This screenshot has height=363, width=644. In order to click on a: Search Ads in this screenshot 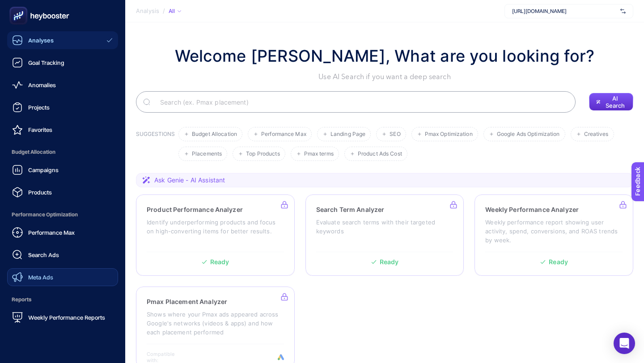, I will do `click(63, 255)`.